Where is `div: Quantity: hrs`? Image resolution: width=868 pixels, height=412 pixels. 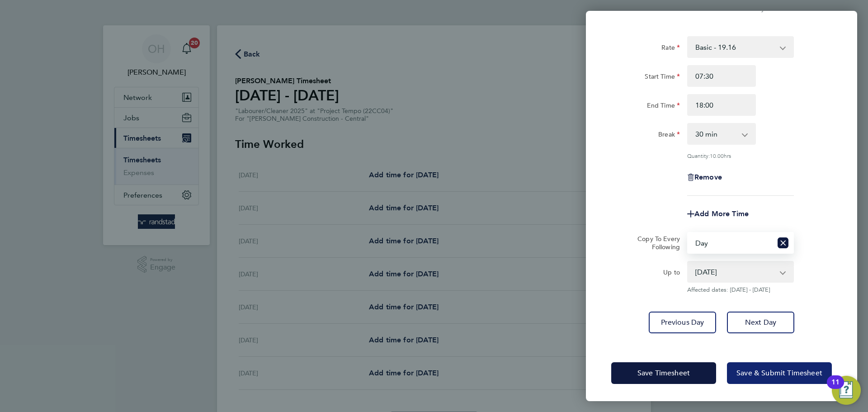
div: Quantity: hrs is located at coordinates (740, 155).